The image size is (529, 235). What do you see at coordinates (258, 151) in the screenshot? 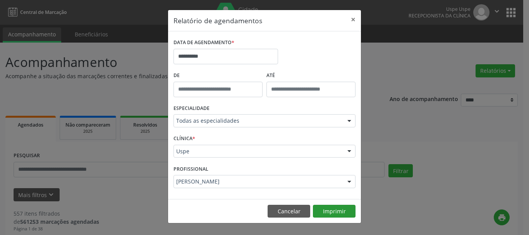
I see `span: Uspe` at bounding box center [258, 151].